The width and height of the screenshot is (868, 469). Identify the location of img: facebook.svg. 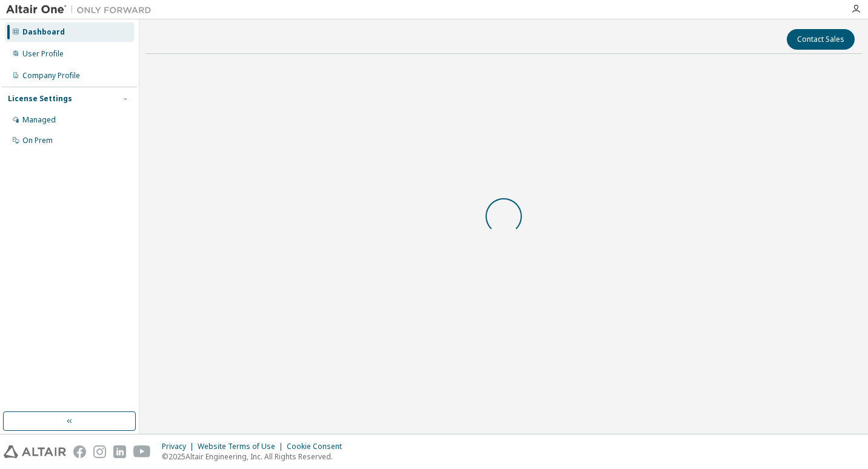
(79, 452).